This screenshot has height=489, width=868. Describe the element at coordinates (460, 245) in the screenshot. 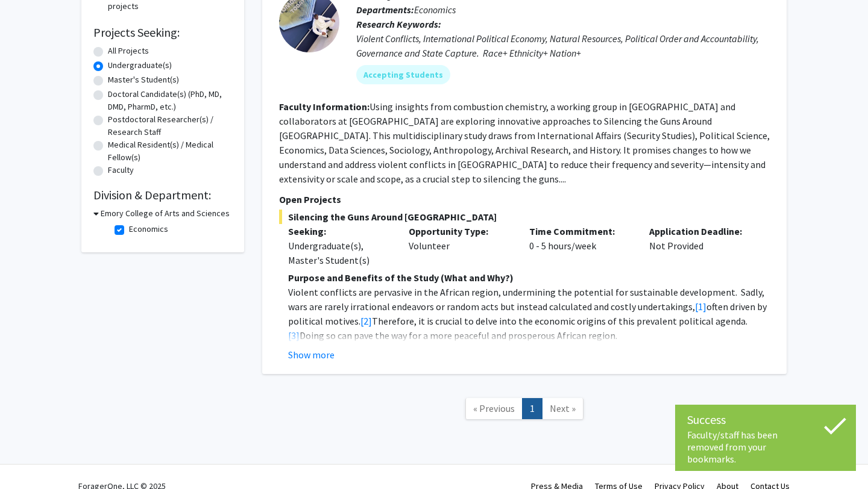

I see `div: Volunteer` at that location.